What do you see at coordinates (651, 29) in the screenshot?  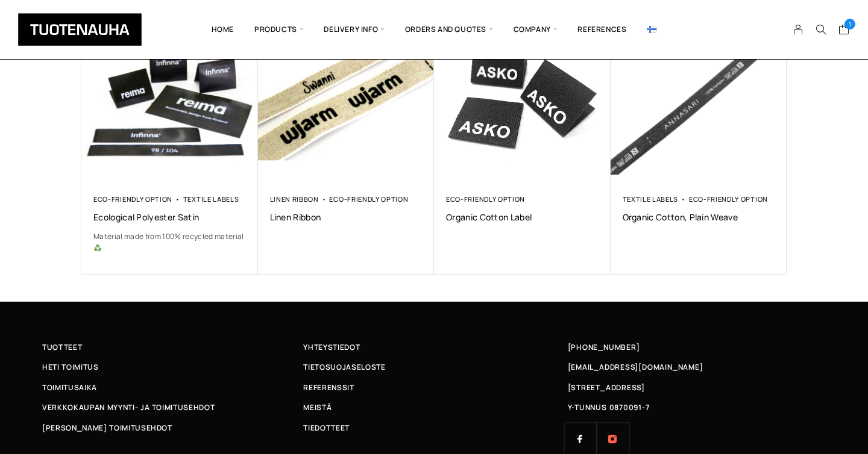 I see `img: Suomi` at bounding box center [651, 29].